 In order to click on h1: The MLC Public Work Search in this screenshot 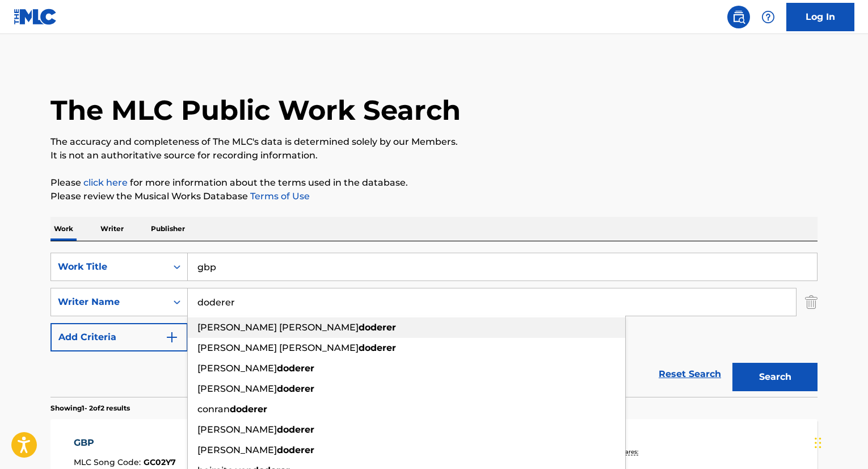, I will do `click(255, 110)`.